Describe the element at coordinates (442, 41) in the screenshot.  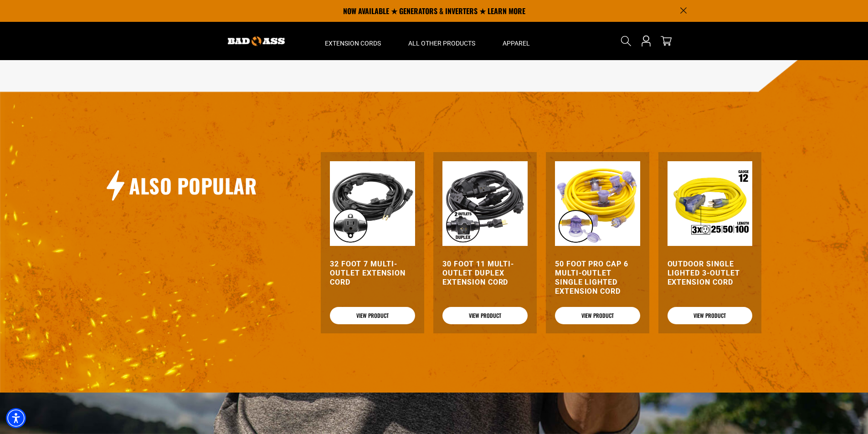
I see `summary: All Other Products` at that location.